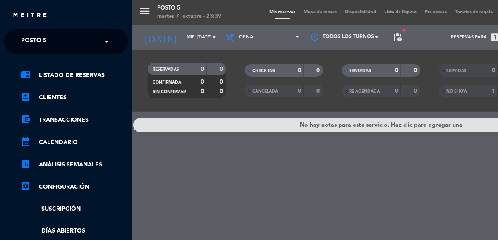 This screenshot has height=240, width=498. I want to click on a: account_balance_walletTransacciones, so click(75, 120).